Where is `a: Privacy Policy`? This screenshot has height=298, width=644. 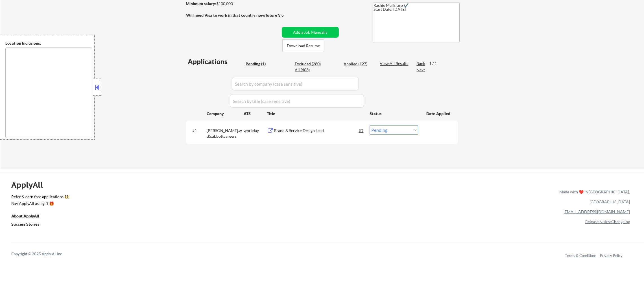 a: Privacy Policy is located at coordinates (611, 255).